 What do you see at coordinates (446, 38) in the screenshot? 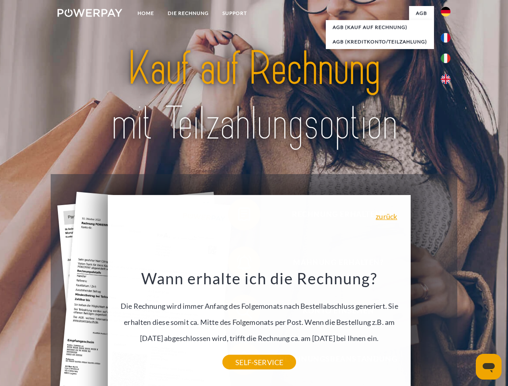
I see `img: fr` at bounding box center [446, 38].